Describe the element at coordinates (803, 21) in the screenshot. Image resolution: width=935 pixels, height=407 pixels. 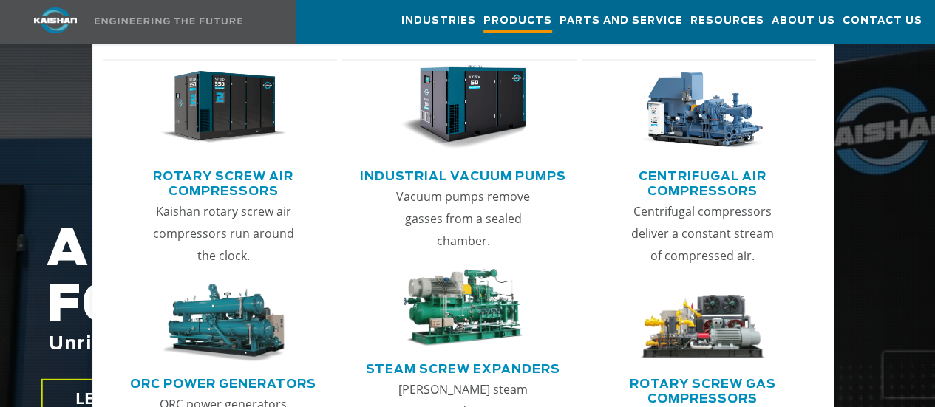
I see `span: About Us` at that location.